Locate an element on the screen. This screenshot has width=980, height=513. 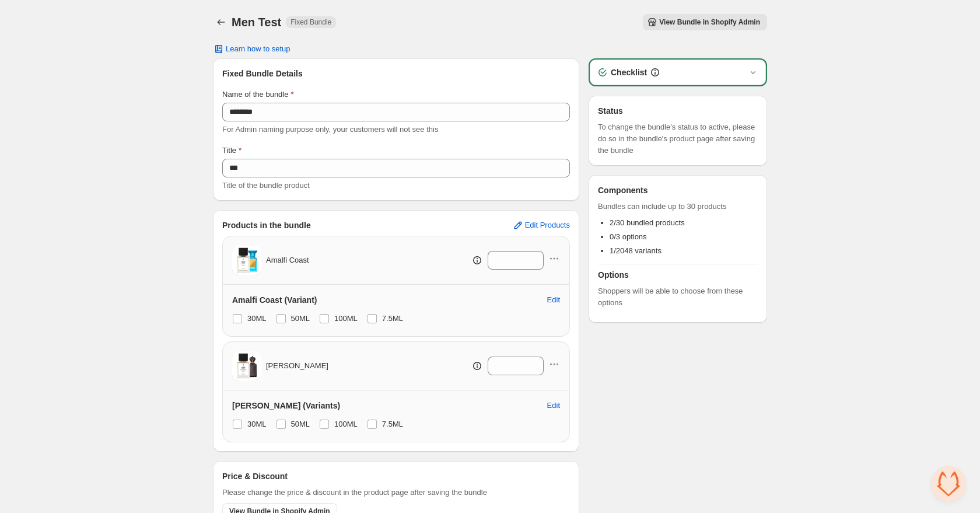
button: Back is located at coordinates (221, 22).